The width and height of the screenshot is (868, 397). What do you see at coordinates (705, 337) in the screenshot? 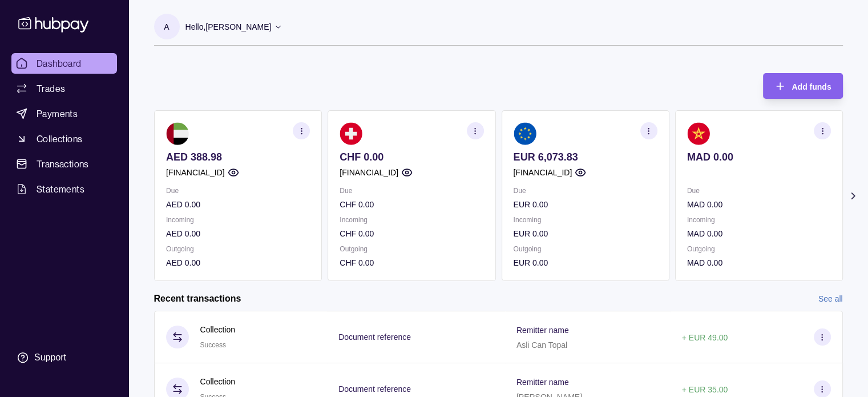
I see `p: + EUR 49.00` at bounding box center [705, 337].